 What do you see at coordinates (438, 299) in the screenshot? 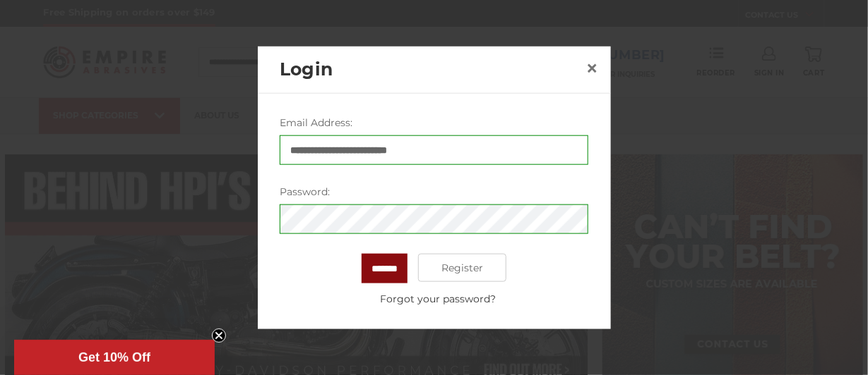
I see `a: Forgot your password?` at bounding box center [438, 299].